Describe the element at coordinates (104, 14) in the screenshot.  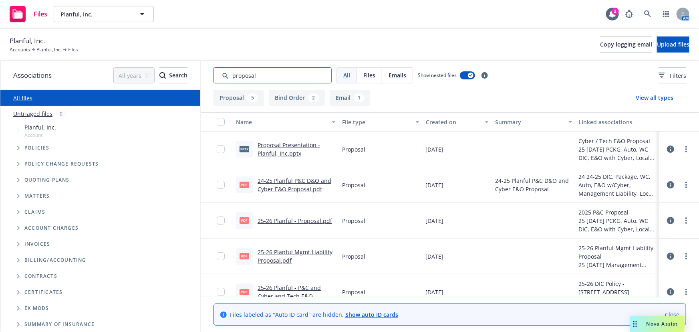
I see `button: Planful, Inc.` at that location.